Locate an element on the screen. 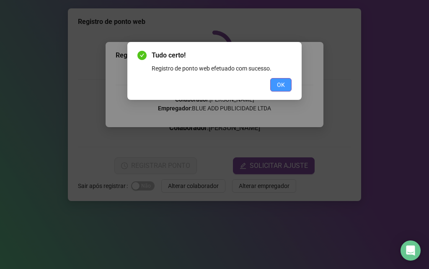  span: check-circle is located at coordinates (142, 55).